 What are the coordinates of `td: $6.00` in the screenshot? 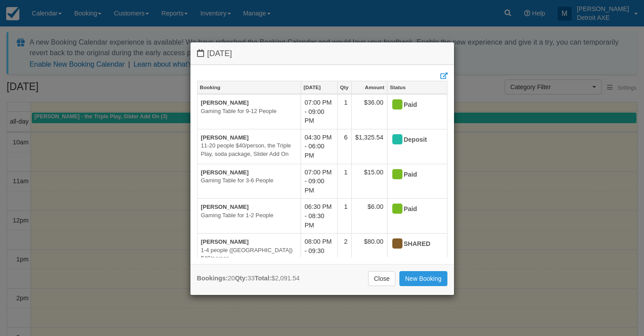 It's located at (369, 216).